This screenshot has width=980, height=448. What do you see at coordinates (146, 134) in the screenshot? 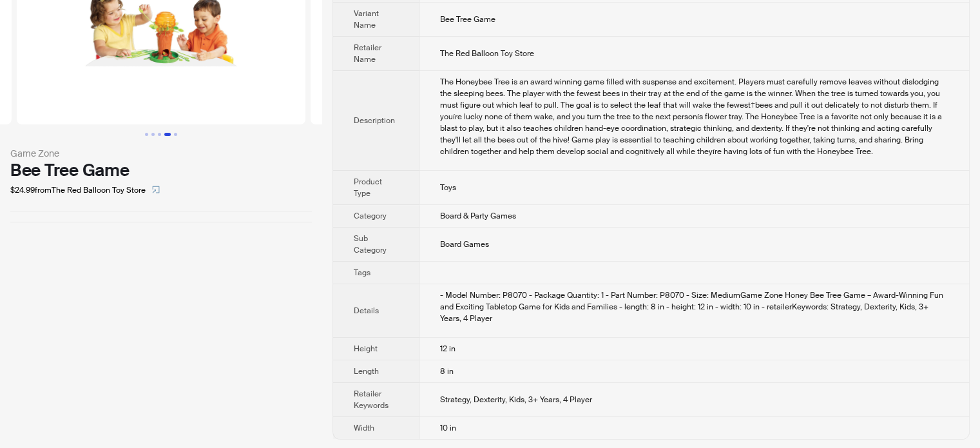
I see `button: Go to slide 1` at bounding box center [146, 134].